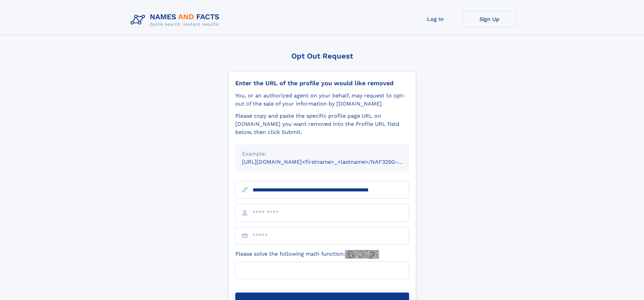  Describe the element at coordinates (322, 154) in the screenshot. I see `div: Example:` at that location.